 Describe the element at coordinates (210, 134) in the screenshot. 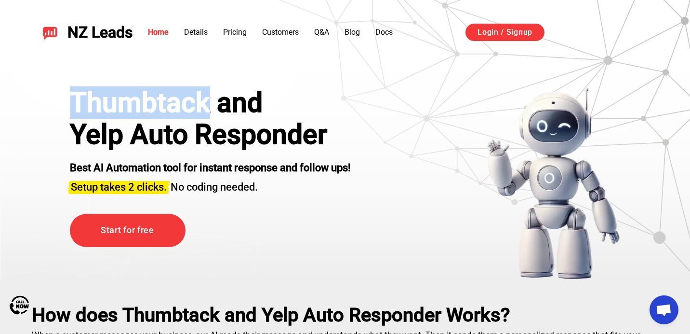

I see `h1: Yelp Auto Responder` at that location.